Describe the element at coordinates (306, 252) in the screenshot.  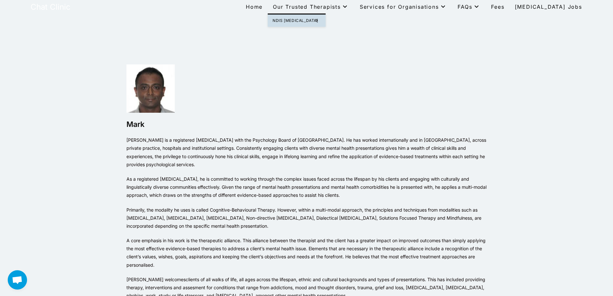
I see `span: A core emphasis in his work is the therapeutic alliance. This alliance between the therapist and ...` at that location.